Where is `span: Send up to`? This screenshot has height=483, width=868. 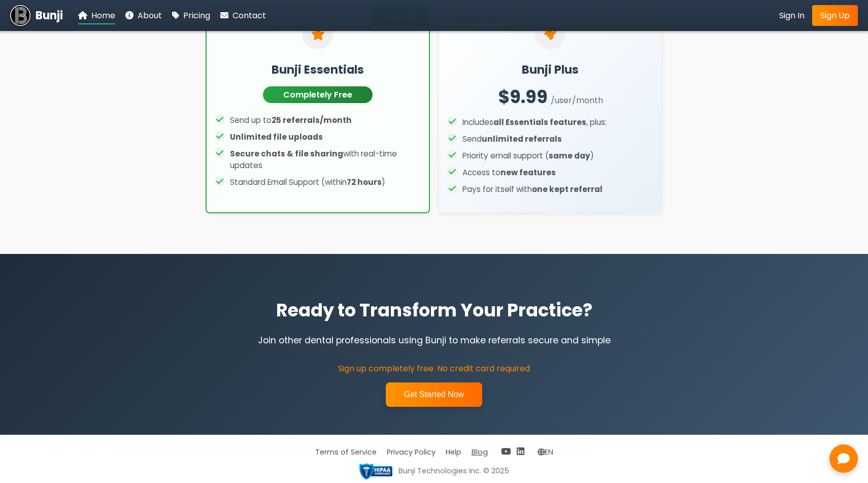 span: Send up to is located at coordinates (326, 120).